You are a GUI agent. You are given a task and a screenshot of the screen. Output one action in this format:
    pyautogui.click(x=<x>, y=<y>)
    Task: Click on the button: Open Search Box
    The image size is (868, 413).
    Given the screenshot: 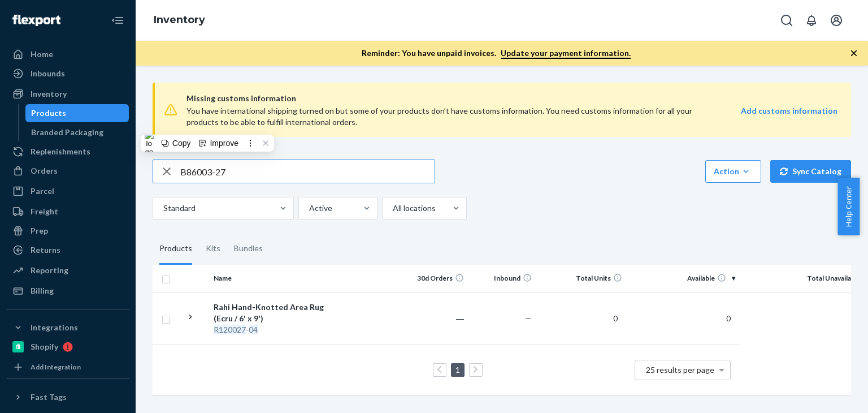 What is the action you would take?
    pyautogui.click(x=787, y=21)
    